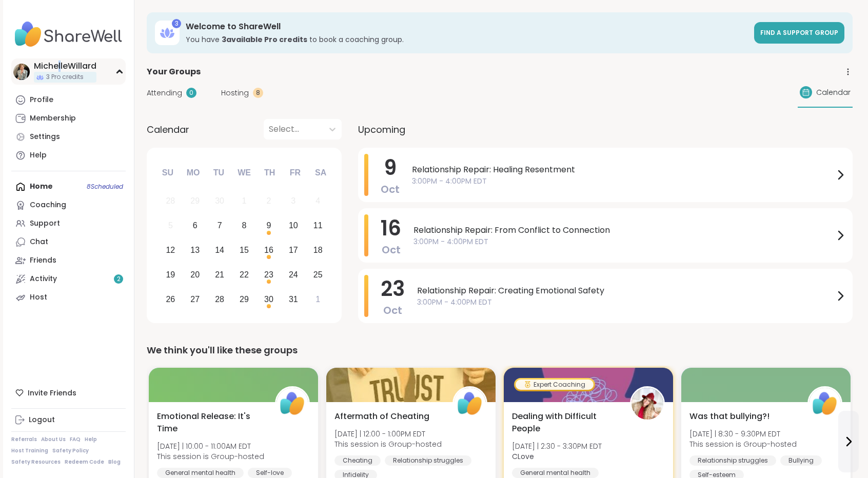 This screenshot has width=868, height=478. I want to click on div: 26, so click(170, 299).